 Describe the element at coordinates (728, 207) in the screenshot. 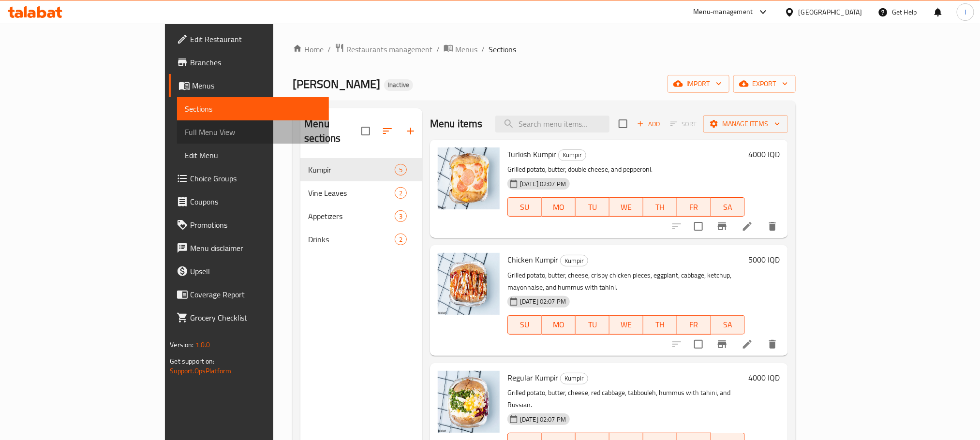

I see `button: SA` at that location.